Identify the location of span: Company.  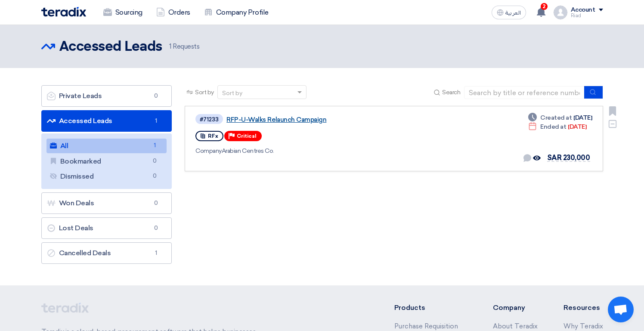
(209, 151).